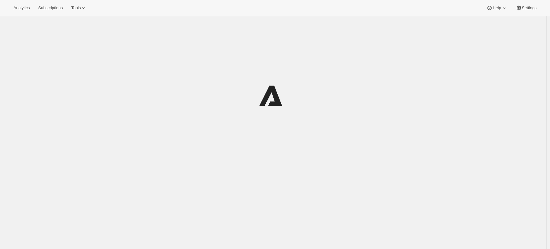  Describe the element at coordinates (50, 8) in the screenshot. I see `button: Subscriptions` at that location.